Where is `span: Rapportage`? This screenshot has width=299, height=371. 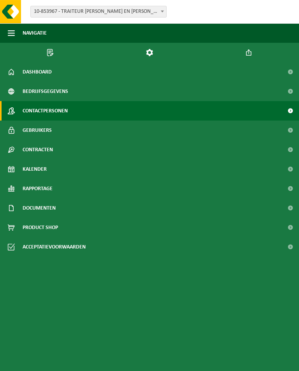
span: Rapportage is located at coordinates (37, 189).